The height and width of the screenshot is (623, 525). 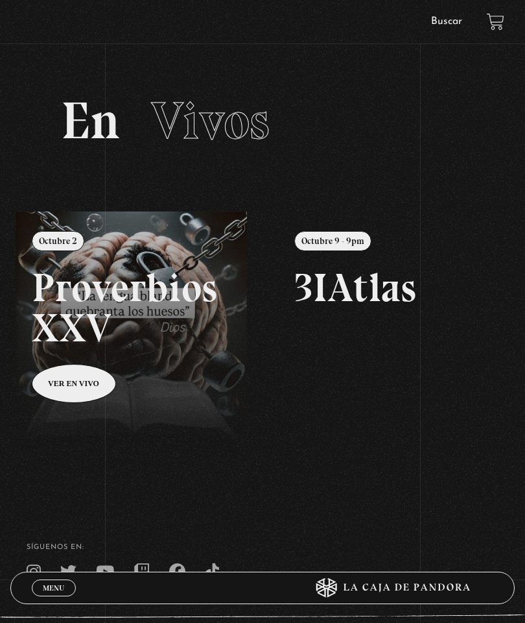 I want to click on a: Buscar, so click(x=447, y=21).